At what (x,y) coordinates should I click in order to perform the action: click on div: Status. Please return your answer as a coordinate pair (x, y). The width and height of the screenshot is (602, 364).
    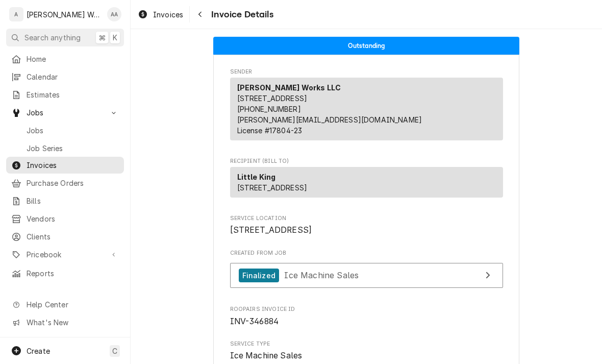
    Looking at the image, I should click on (366, 45).